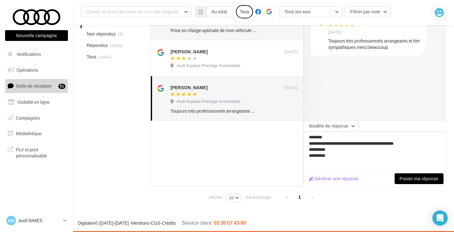 The width and height of the screenshot is (454, 232). What do you see at coordinates (11, 221) in the screenshot?
I see `span: AN` at bounding box center [11, 221].